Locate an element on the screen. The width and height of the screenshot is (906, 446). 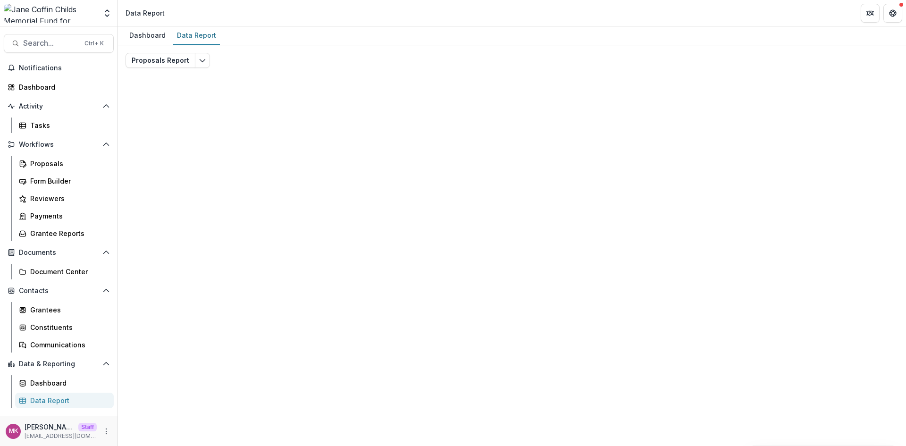
button: More is located at coordinates (106, 431).